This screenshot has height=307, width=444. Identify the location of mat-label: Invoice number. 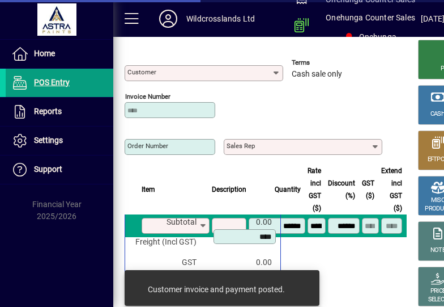
(148, 96).